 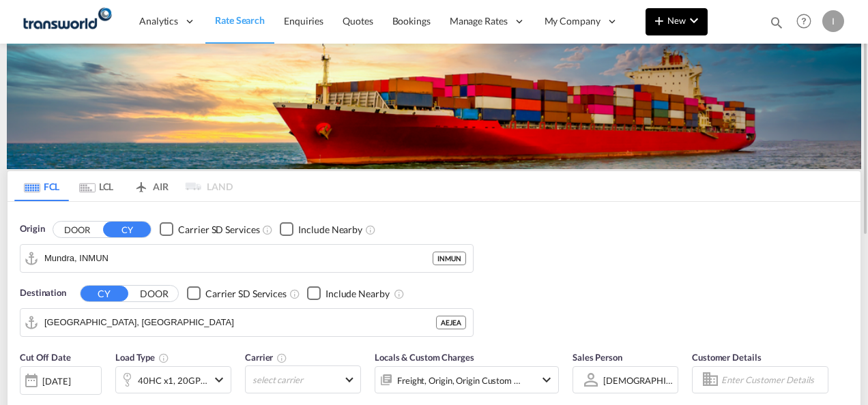 What do you see at coordinates (434, 106) in the screenshot?
I see `img: LCL+%26+FCL+BACKGROUND.png` at bounding box center [434, 106].